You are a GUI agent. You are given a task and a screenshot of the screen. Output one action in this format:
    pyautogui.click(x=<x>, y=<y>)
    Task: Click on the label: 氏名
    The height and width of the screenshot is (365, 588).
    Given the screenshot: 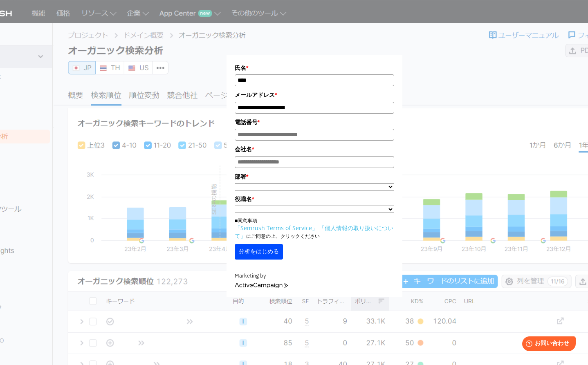 What is the action you would take?
    pyautogui.click(x=315, y=68)
    